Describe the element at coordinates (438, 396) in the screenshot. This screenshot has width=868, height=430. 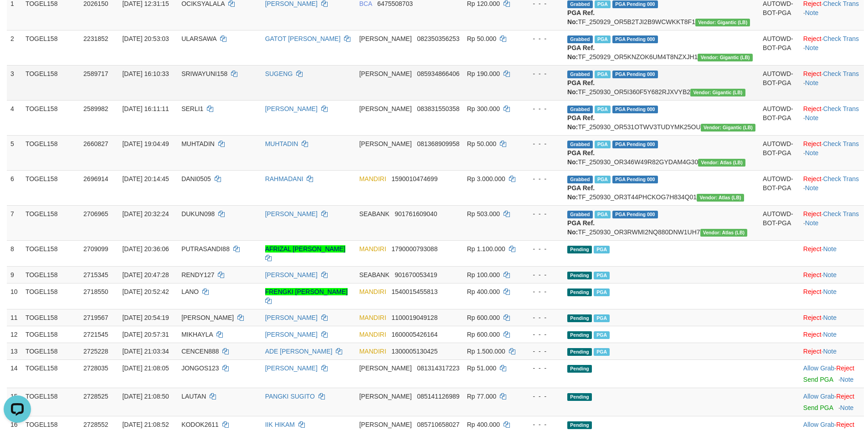
I see `span: Copy 085141126989 to clipboard` at that location.